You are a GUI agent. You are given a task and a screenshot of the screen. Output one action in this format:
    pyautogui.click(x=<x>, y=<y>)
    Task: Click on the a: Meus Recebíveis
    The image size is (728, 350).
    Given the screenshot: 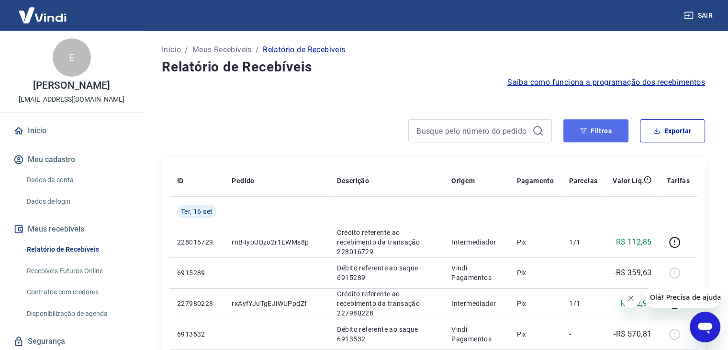 What is the action you would take?
    pyautogui.click(x=222, y=50)
    